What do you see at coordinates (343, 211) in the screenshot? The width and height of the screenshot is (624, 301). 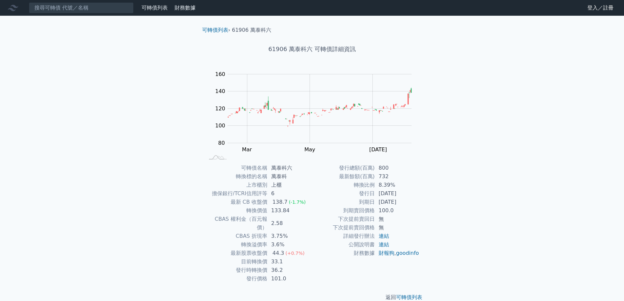 I see `td: 到期賣回價格` at bounding box center [343, 211].